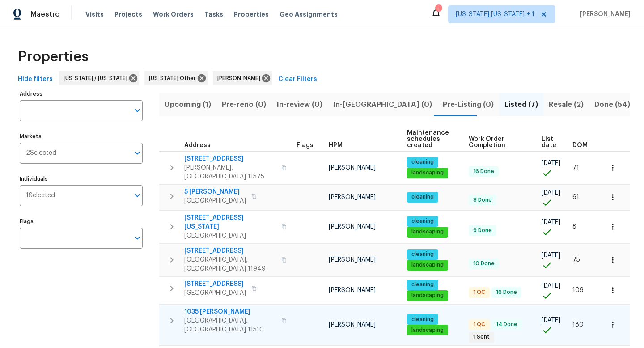 The height and width of the screenshot is (348, 644). Describe the element at coordinates (41, 153) in the screenshot. I see `span: 2 Selected` at that location.